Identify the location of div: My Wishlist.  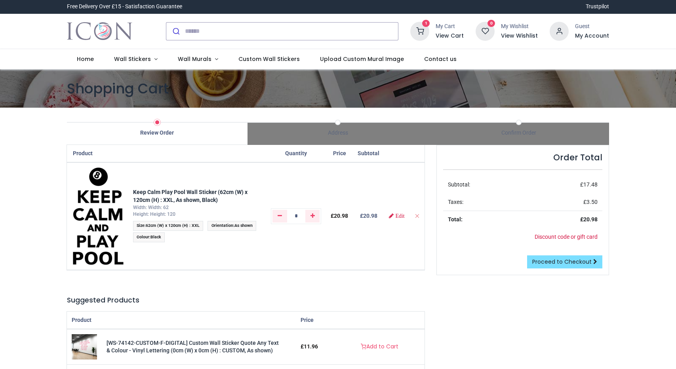
(519, 27).